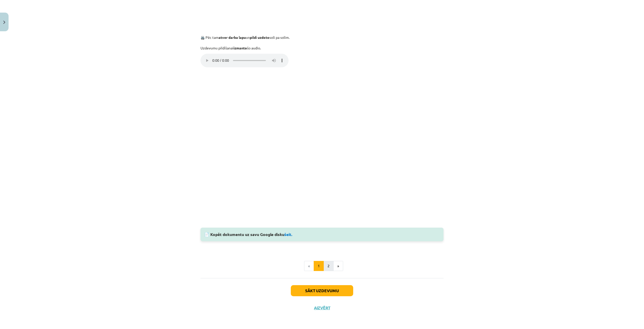 The height and width of the screenshot is (329, 644). I want to click on img: icon-close-lesson-0947bae3869378f0d4975bcd49f059093ad1ed9edebbc8119c70593378902aed.svg, so click(4, 22).